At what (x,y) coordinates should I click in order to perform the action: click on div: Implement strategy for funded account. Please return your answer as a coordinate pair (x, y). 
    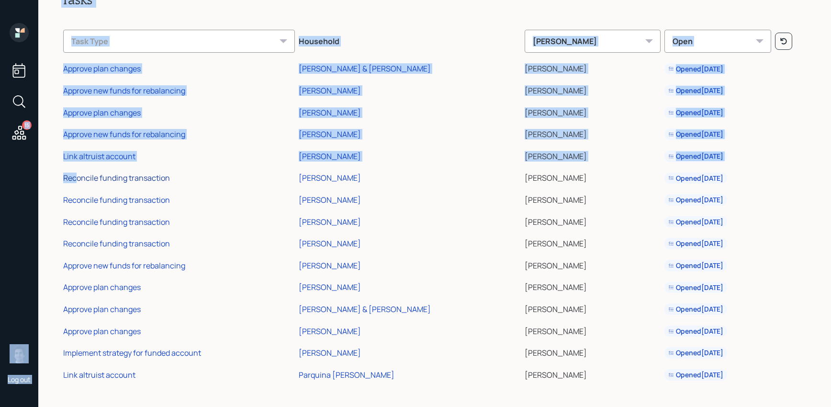
    Looking at the image, I should click on (132, 352).